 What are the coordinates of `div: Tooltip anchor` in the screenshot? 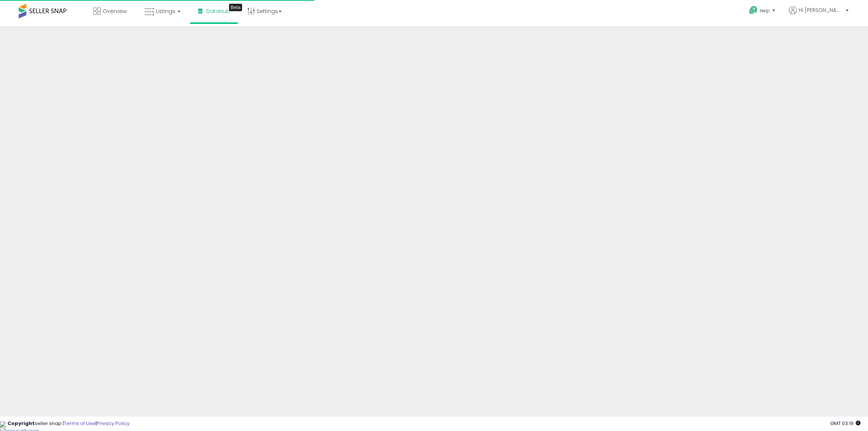 It's located at (235, 8).